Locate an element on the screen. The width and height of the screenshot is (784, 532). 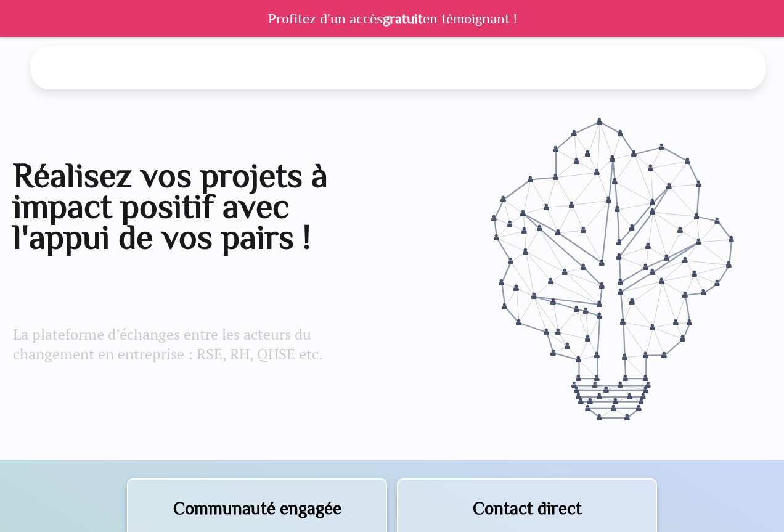
h1: Réalisez vos projets à impact positif avec l'appui de vos pairs ! is located at coordinates (193, 205).